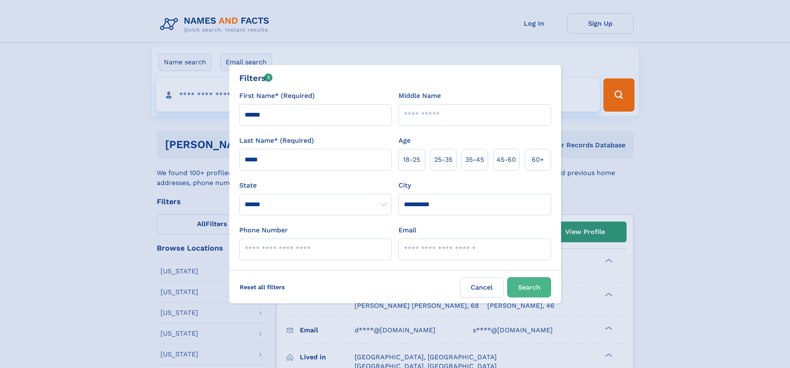 This screenshot has width=790, height=368. I want to click on label: First Name* (Required), so click(277, 96).